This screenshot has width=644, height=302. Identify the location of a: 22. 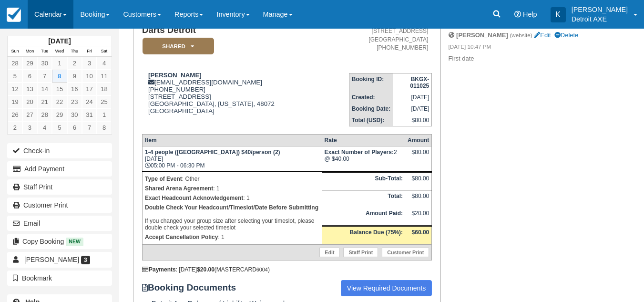
(59, 102).